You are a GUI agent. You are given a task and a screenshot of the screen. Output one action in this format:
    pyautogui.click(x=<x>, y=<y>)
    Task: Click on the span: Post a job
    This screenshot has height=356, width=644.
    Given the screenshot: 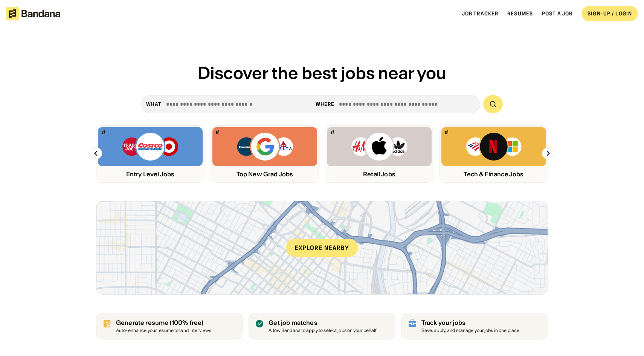 What is the action you would take?
    pyautogui.click(x=557, y=14)
    